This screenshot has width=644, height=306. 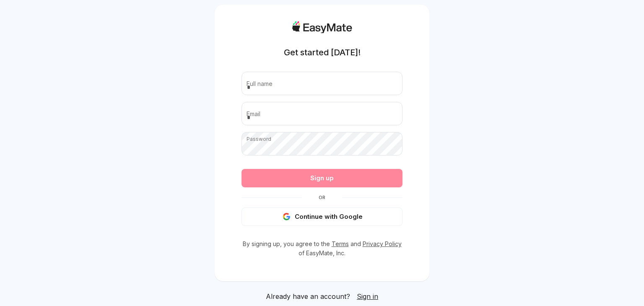 I want to click on span: Already have an account?, so click(x=308, y=296).